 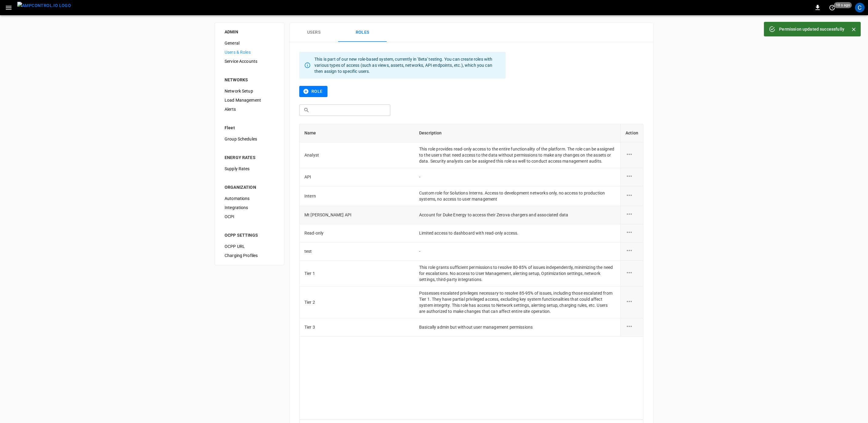 What do you see at coordinates (250, 100) in the screenshot?
I see `span: Load Management` at bounding box center [250, 100].